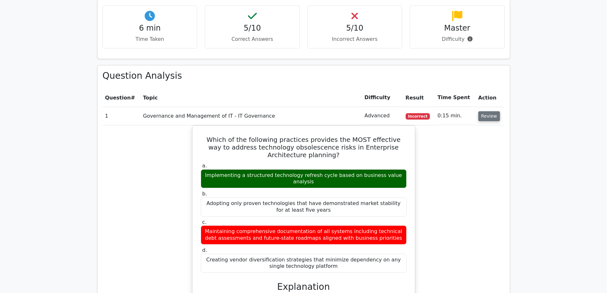 Image resolution: width=607 pixels, height=293 pixels. Describe the element at coordinates (355, 39) in the screenshot. I see `p: Incorrect Answers` at that location.